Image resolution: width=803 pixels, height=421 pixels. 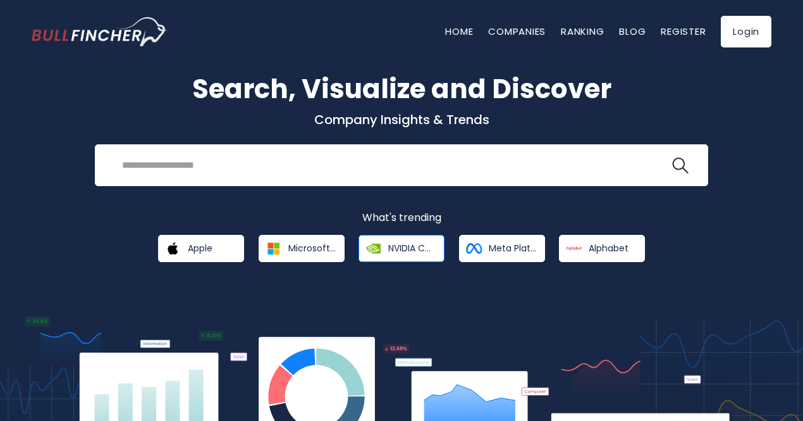 What do you see at coordinates (512, 248) in the screenshot?
I see `span: Meta Platforms` at bounding box center [512, 248].